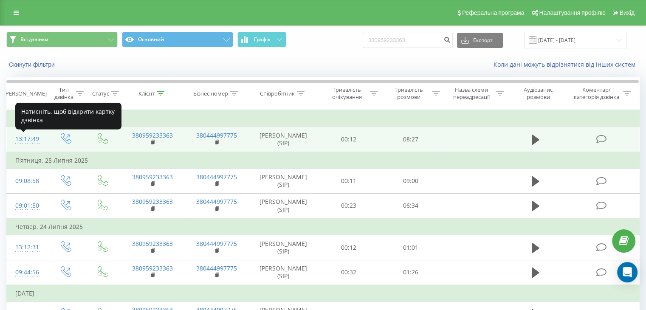 Image resolution: width=646 pixels, height=310 pixels. I want to click on td: Четвер, 24 Липня 2025, so click(323, 227).